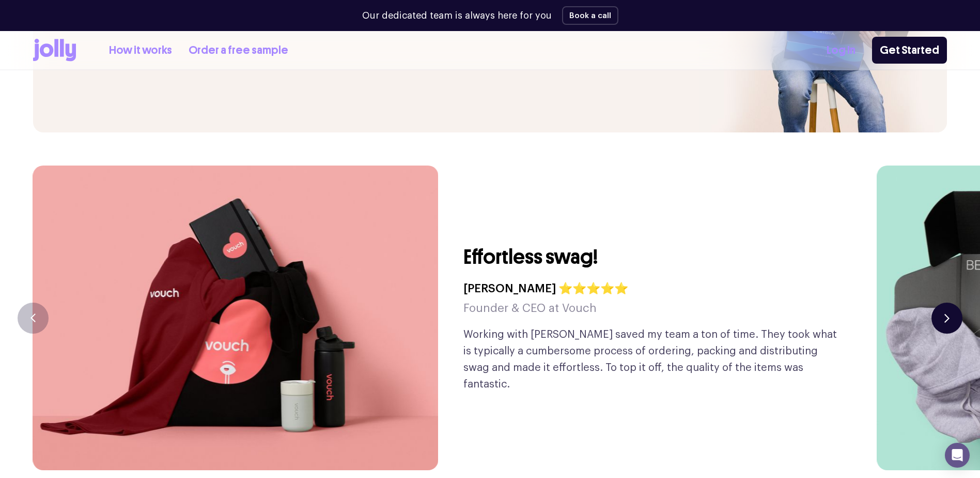 The width and height of the screenshot is (980, 478). Describe the element at coordinates (909, 50) in the screenshot. I see `a: Get Started` at that location.